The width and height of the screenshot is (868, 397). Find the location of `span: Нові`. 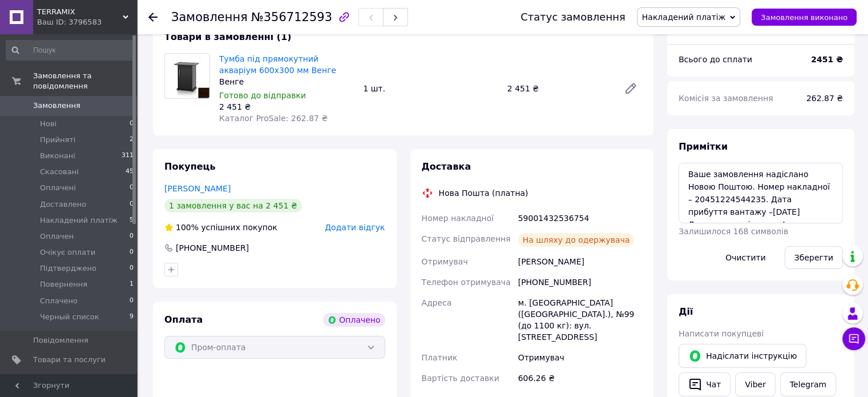

span: Нові is located at coordinates (48, 124).